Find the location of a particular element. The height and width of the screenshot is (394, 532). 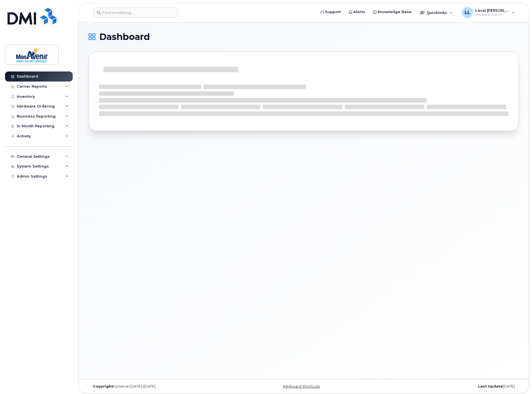

strong: Last Update is located at coordinates (490, 386).